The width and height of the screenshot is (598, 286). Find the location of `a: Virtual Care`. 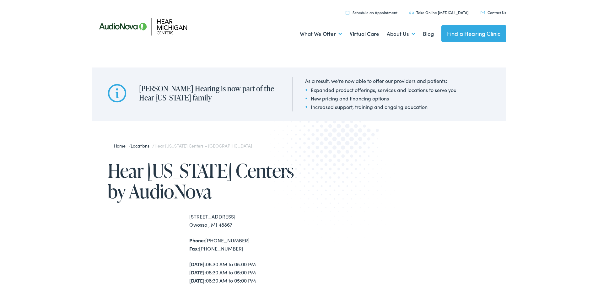

a: Virtual Care is located at coordinates (365, 34).